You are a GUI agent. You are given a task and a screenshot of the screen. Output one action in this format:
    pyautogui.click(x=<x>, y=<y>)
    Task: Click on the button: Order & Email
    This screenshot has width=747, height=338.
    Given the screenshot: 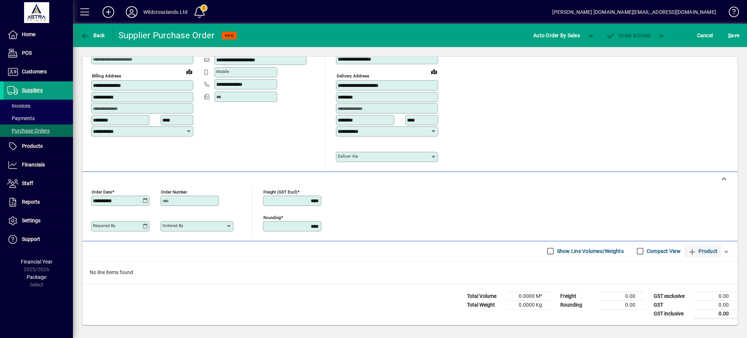 What is the action you would take?
    pyautogui.click(x=628, y=35)
    